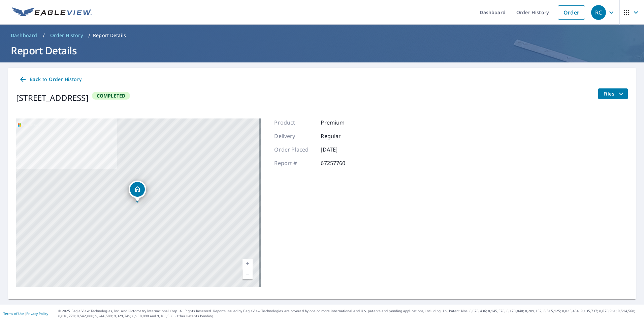 The width and height of the screenshot is (644, 322). What do you see at coordinates (613, 94) in the screenshot?
I see `button: filesDropdownBtn-67257760` at bounding box center [613, 94].